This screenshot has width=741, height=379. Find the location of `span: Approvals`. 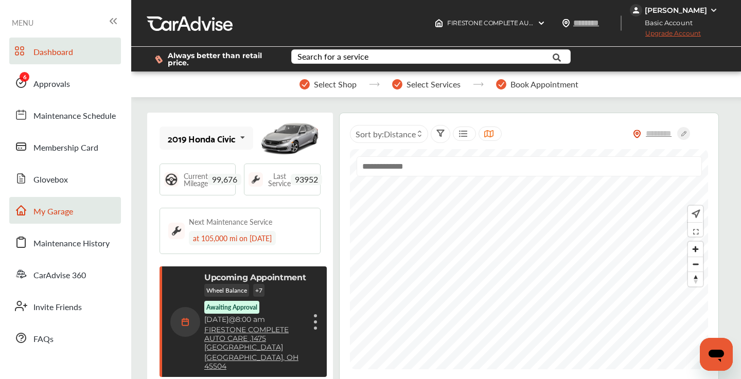

span: Approvals is located at coordinates (51, 84).